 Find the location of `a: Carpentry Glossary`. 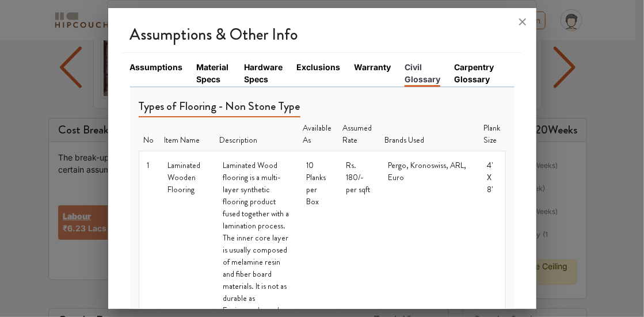

a: Carpentry Glossary is located at coordinates (477, 73).